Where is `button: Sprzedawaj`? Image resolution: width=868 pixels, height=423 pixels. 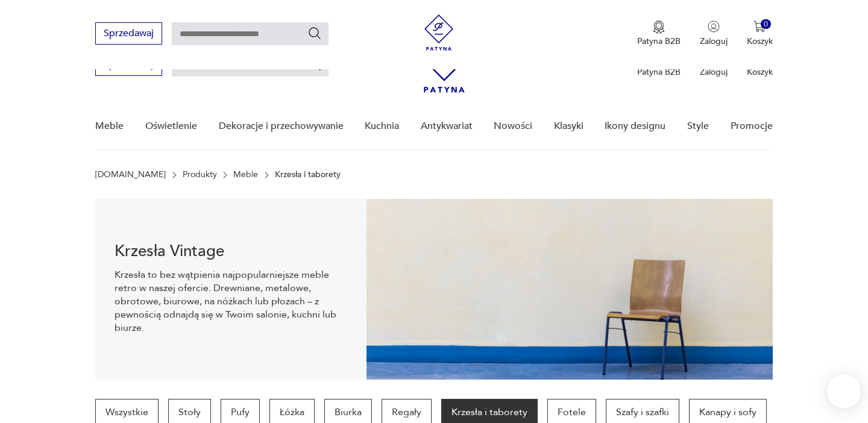 button: Sprzedawaj is located at coordinates (128, 33).